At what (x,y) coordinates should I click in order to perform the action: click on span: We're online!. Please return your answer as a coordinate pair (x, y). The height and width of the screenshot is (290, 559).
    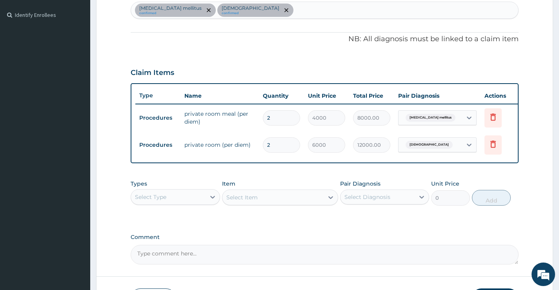
    Looking at the image, I should click on (77, 131).